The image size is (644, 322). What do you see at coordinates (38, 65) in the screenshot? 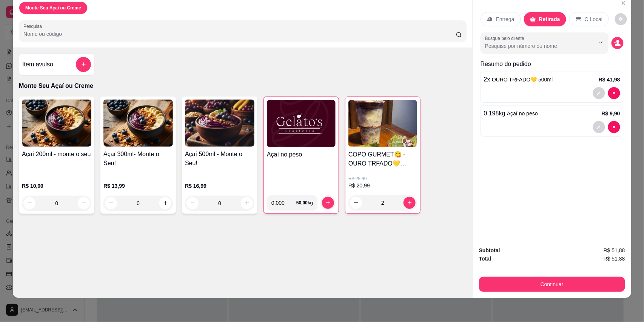
I see `h4: Item avulso` at bounding box center [38, 65].